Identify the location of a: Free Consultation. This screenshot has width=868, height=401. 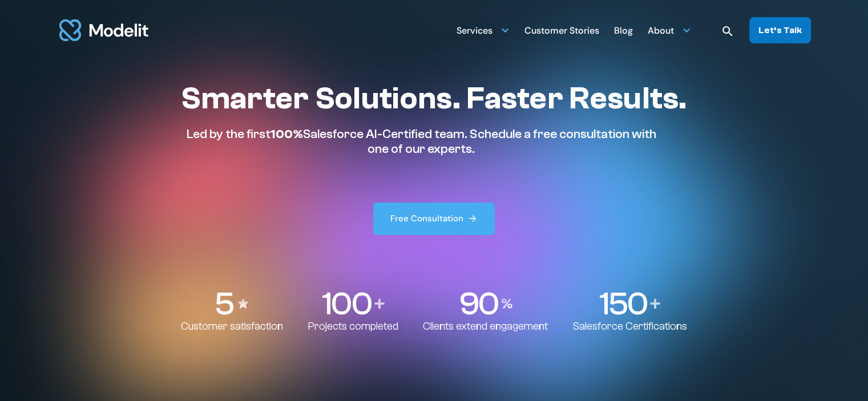
(434, 219).